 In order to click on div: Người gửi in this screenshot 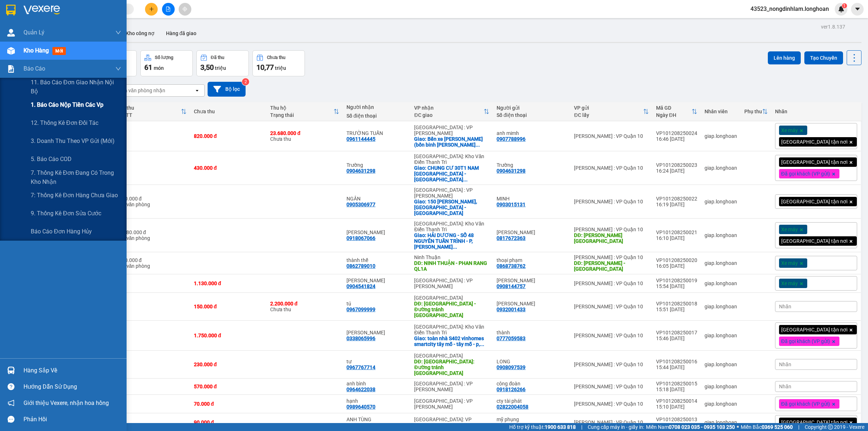, I will do `click(532, 108)`.